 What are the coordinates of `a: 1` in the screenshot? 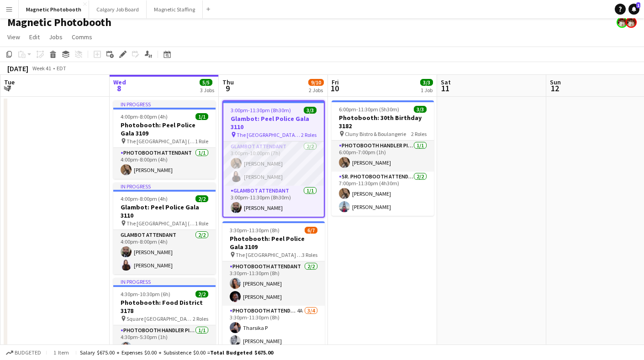 It's located at (634, 9).